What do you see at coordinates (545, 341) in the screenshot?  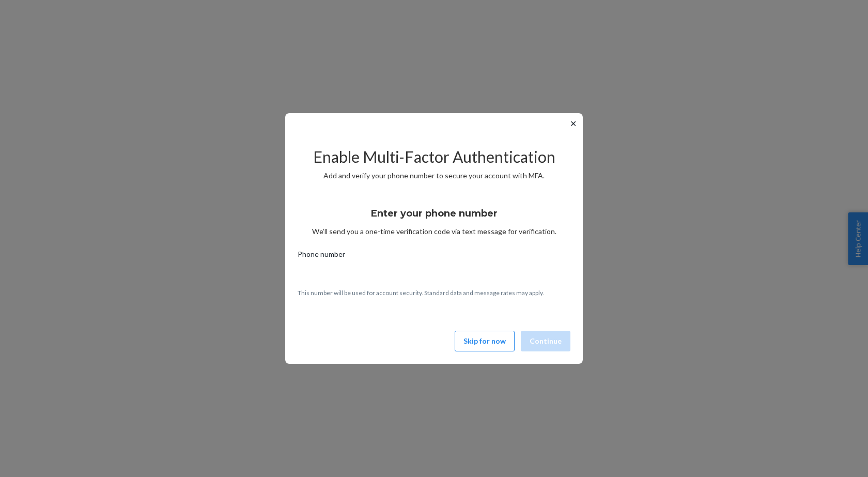 I see `button: Continue` at bounding box center [545, 341].